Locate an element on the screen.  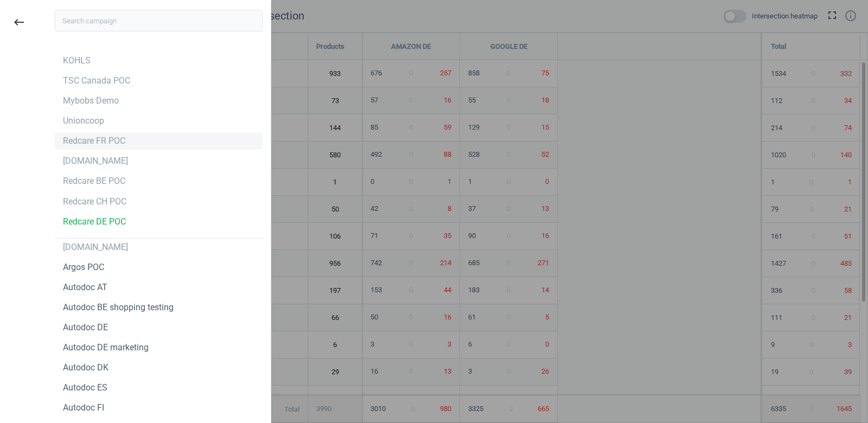
div: Redcare FR POC is located at coordinates (94, 141).